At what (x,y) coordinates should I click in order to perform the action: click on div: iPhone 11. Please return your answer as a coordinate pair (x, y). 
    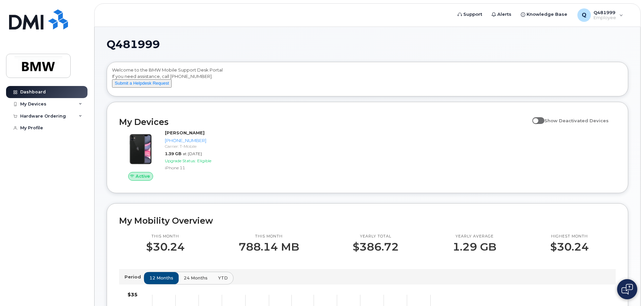
    Looking at the image, I should click on (200, 168).